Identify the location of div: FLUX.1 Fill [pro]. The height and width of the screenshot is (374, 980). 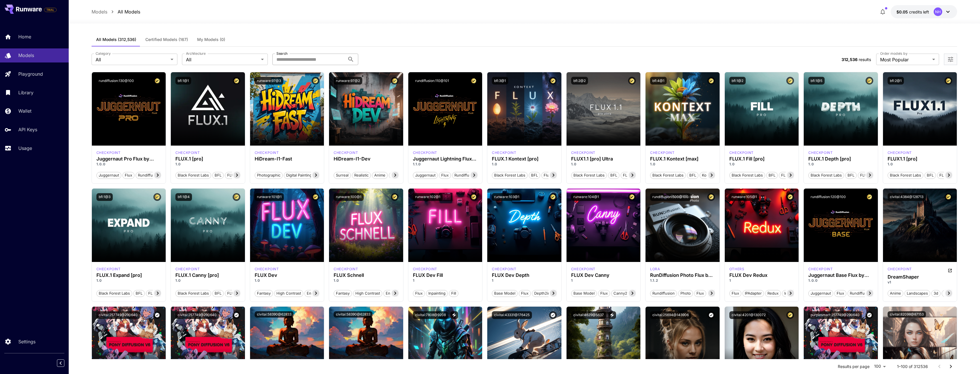
(762, 158).